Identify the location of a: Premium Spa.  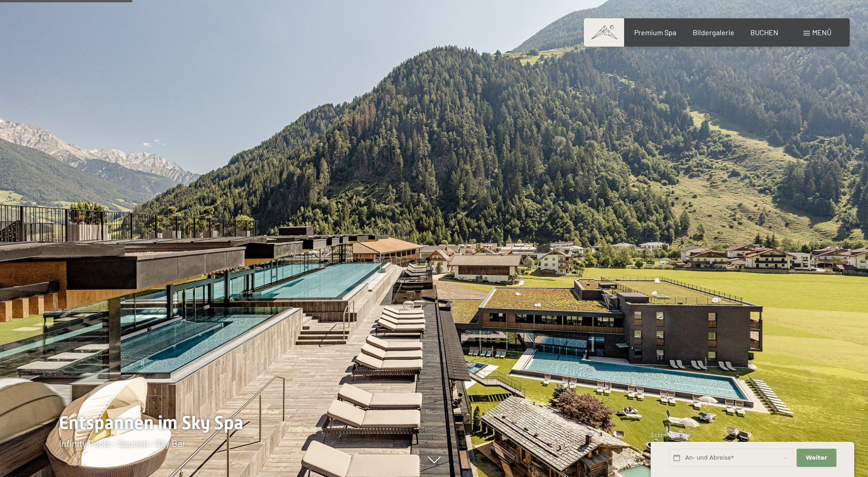
(655, 32).